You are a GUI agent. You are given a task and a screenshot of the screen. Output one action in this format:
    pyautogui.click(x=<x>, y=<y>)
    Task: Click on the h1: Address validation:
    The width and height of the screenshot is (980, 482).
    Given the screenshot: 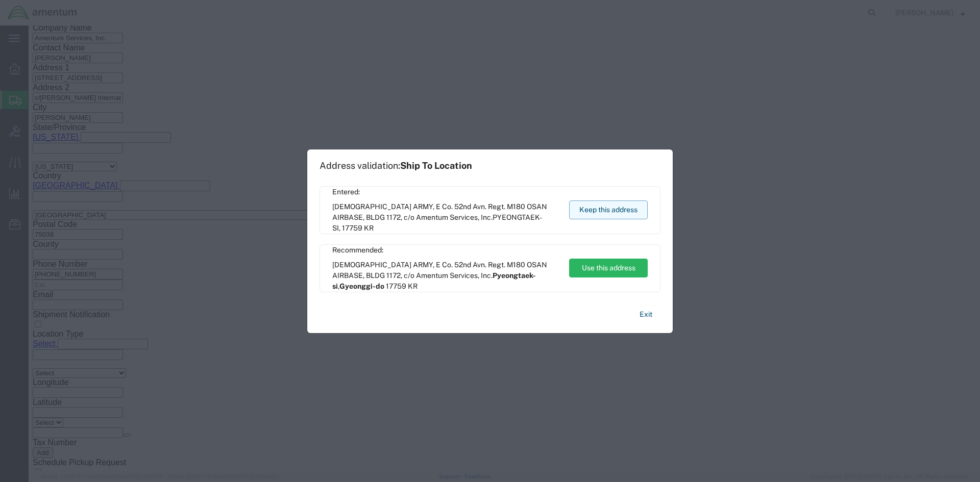 What is the action you would take?
    pyautogui.click(x=396, y=165)
    